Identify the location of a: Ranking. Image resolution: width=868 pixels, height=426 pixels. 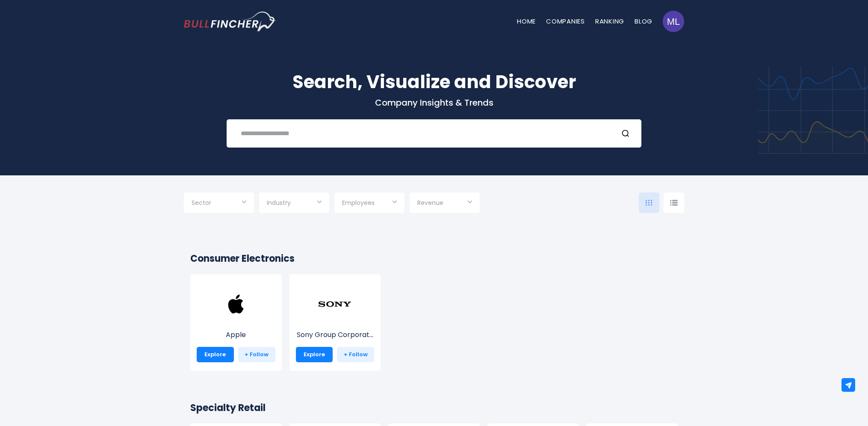
(610, 21).